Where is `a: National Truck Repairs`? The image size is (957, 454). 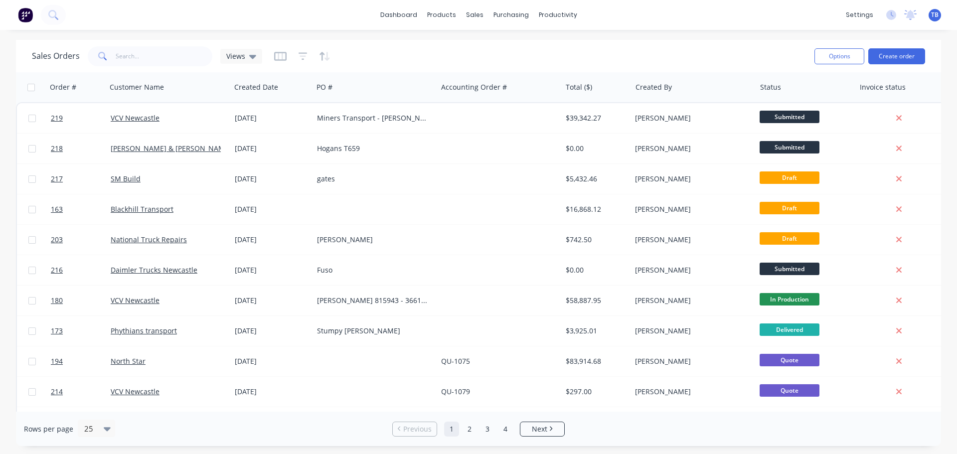 a: National Truck Repairs is located at coordinates (149, 239).